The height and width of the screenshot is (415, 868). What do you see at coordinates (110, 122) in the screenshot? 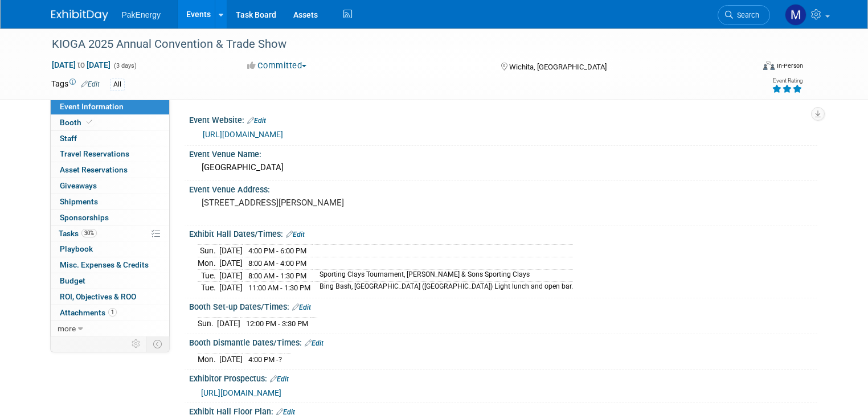
I see `a: Booth` at bounding box center [110, 122].